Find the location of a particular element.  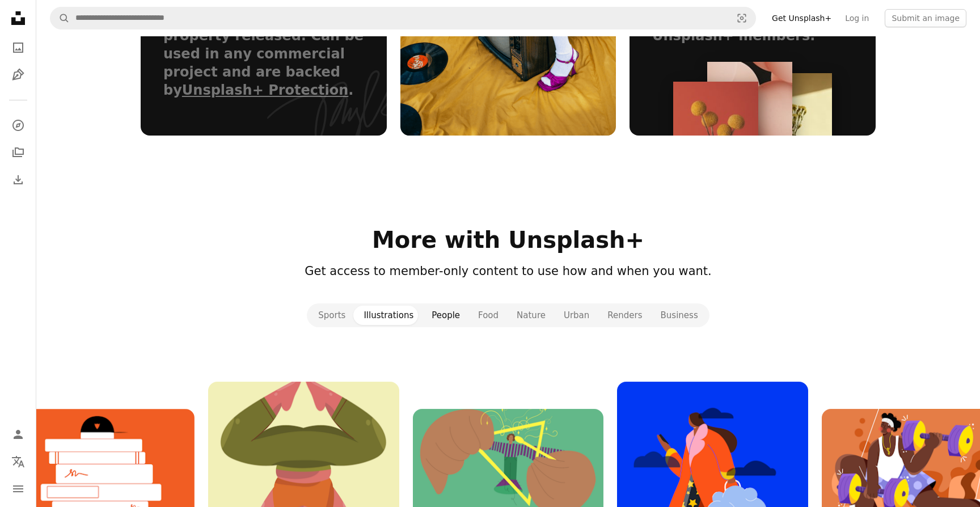

button: Search Unsplash is located at coordinates (60, 18).